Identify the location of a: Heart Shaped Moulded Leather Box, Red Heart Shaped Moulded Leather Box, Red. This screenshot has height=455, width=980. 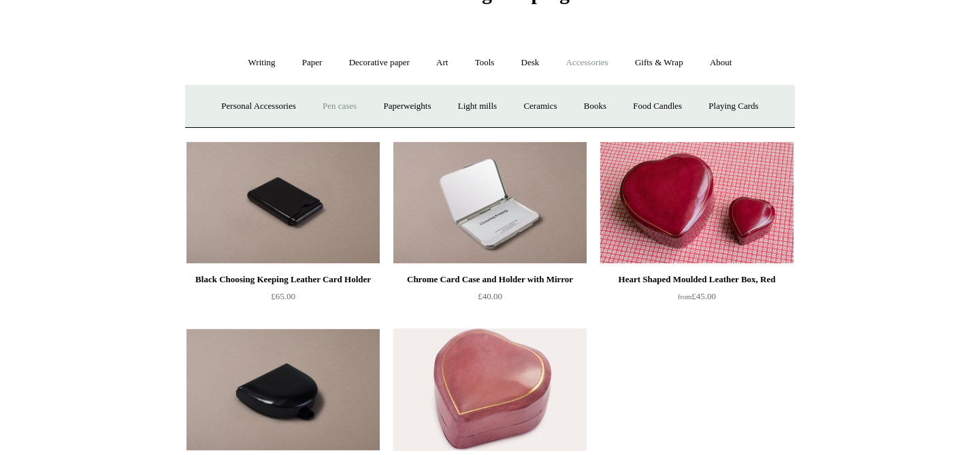
(697, 203).